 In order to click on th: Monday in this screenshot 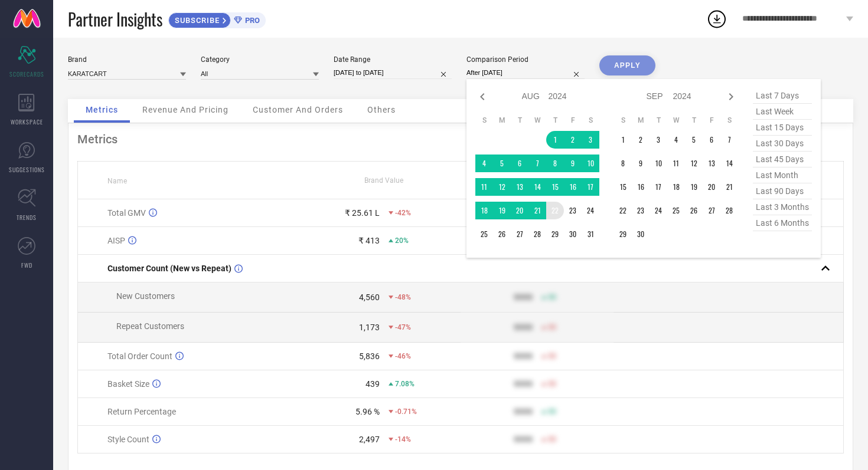, I will do `click(641, 120)`.